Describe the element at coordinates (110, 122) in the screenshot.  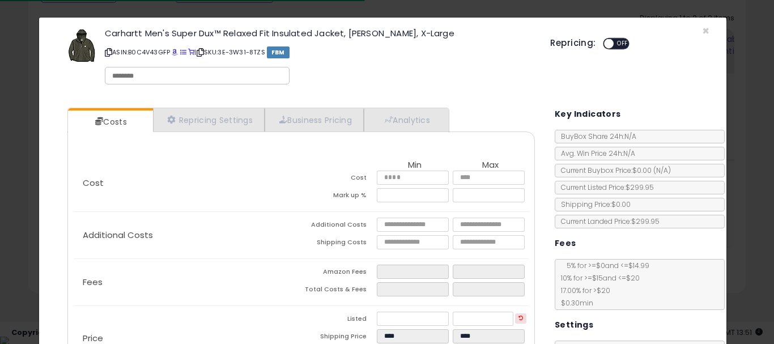
I see `a: Costs` at that location.